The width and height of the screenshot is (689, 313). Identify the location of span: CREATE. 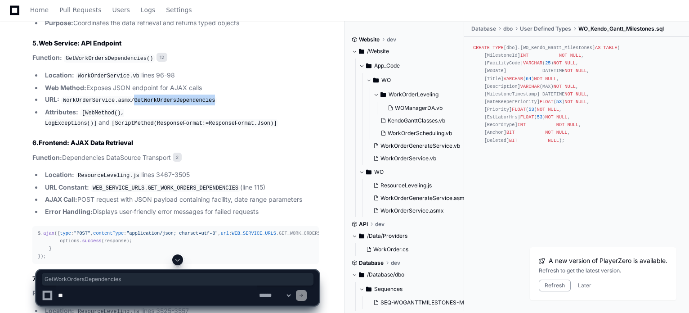
(481, 48).